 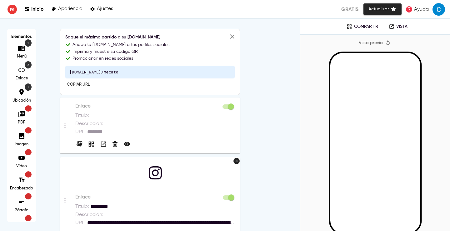 What do you see at coordinates (383, 9) in the screenshot?
I see `button: Actualizar` at bounding box center [383, 9].